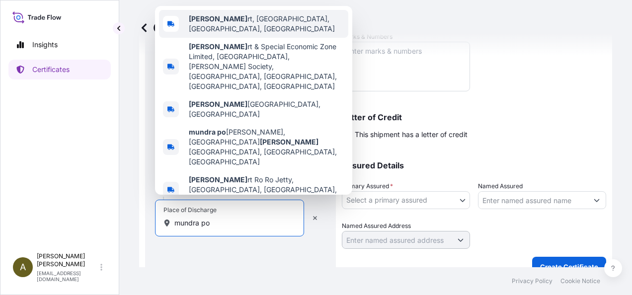 Image resolution: width=632 pixels, height=295 pixels. Describe the element at coordinates (474, 117) in the screenshot. I see `p: Letter of Credit` at that location.